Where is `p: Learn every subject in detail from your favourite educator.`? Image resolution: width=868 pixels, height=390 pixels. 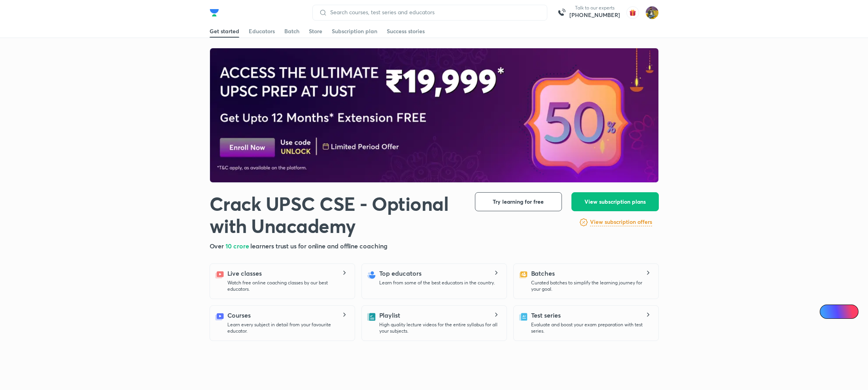
p: Learn every subject in detail from your favourite educator. is located at coordinates (288, 328).